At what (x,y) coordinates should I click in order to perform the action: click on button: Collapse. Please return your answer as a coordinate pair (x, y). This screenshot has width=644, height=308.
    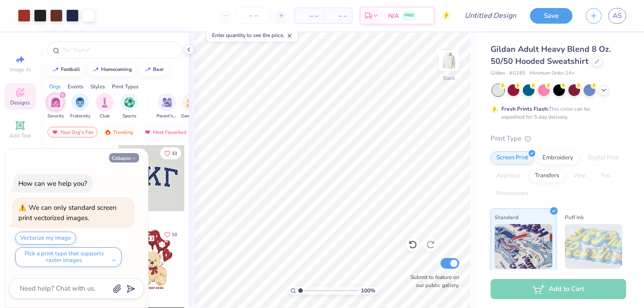
    Looking at the image, I should click on (124, 158).